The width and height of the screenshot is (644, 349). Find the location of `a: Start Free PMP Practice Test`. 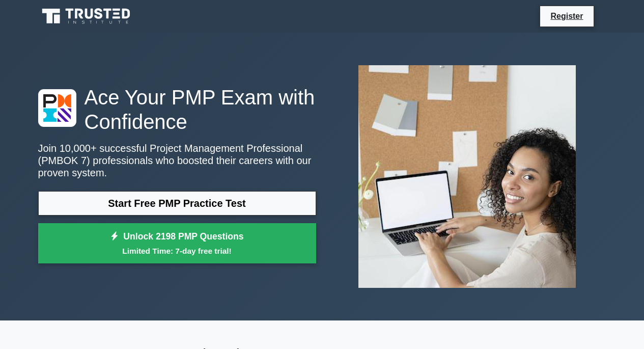

a: Start Free PMP Practice Test is located at coordinates (177, 204).